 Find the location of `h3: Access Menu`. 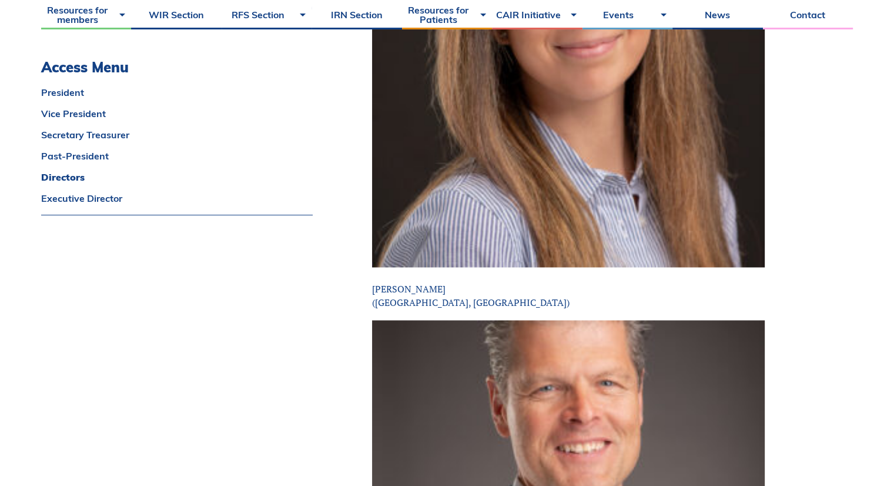

h3: Access Menu is located at coordinates (177, 67).